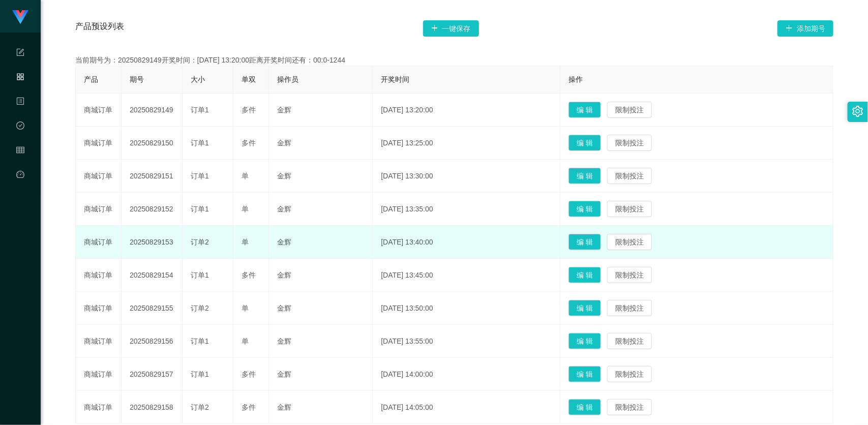 The width and height of the screenshot is (868, 425). I want to click on span: 期号, so click(137, 79).